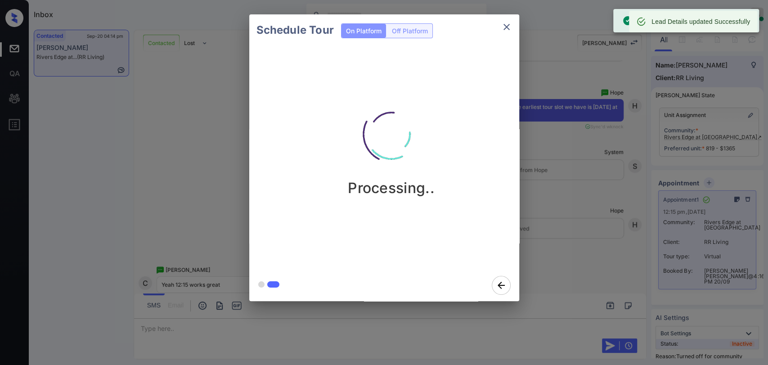 Image resolution: width=768 pixels, height=365 pixels. Describe the element at coordinates (295, 30) in the screenshot. I see `h2: Schedule Tour` at that location.